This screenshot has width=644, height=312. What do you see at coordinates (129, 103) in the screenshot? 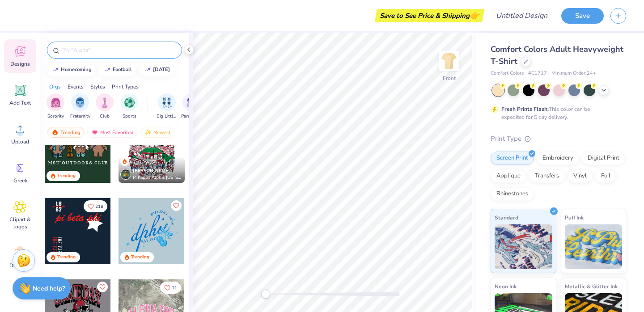
I see `img: Sports Image` at bounding box center [129, 103].